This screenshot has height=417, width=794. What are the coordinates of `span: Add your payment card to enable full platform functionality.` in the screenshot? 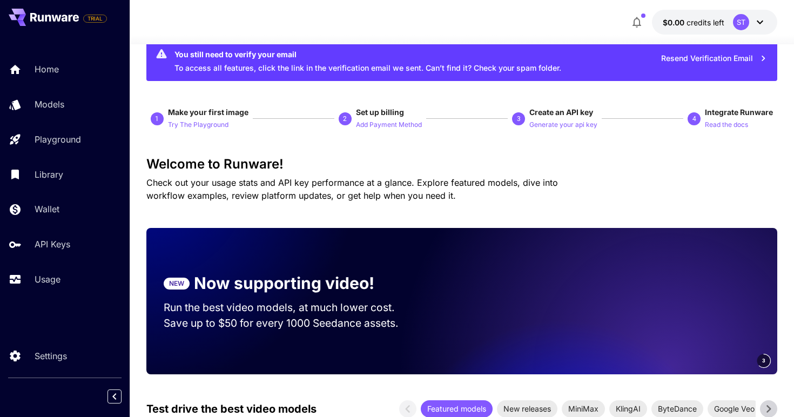 It's located at (95, 18).